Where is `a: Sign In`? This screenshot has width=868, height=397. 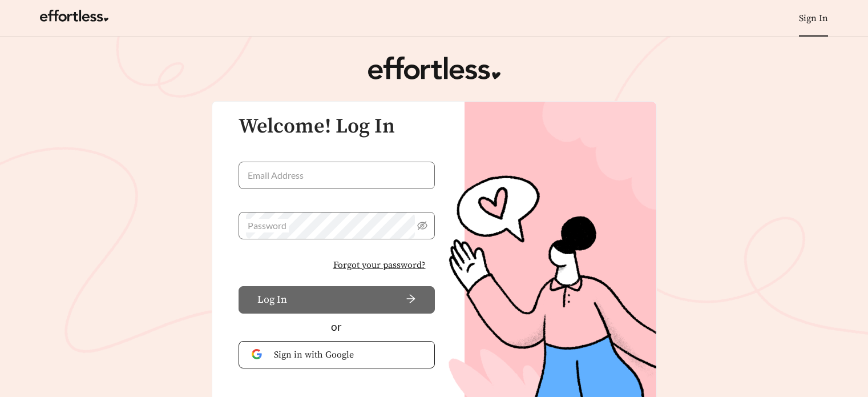 a: Sign In is located at coordinates (813, 18).